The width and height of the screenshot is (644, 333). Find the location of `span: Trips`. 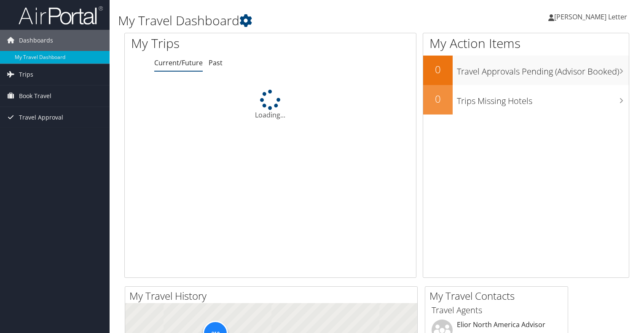

span: Trips is located at coordinates (26, 75).